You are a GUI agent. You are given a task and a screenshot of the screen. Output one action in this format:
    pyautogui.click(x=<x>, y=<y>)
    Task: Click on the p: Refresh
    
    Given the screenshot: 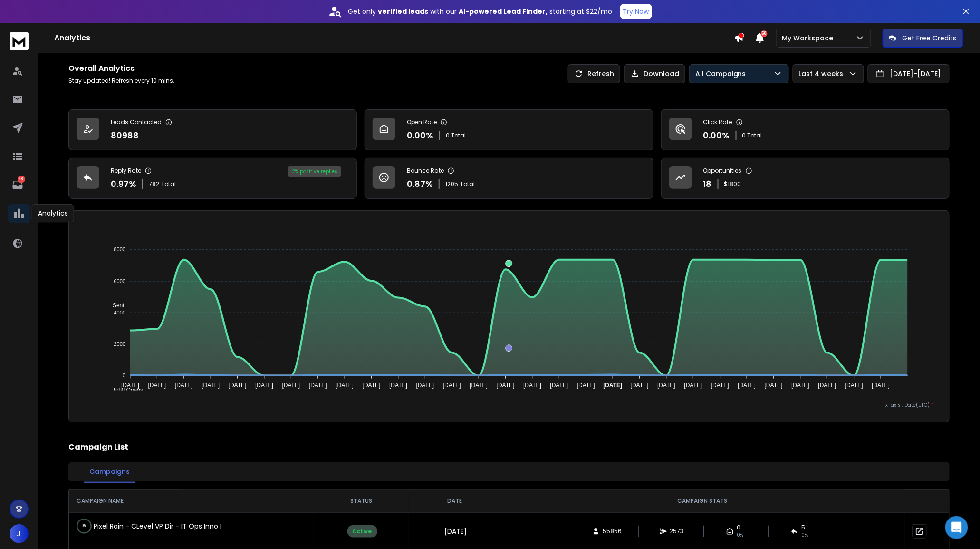 What is the action you would take?
    pyautogui.click(x=601, y=74)
    